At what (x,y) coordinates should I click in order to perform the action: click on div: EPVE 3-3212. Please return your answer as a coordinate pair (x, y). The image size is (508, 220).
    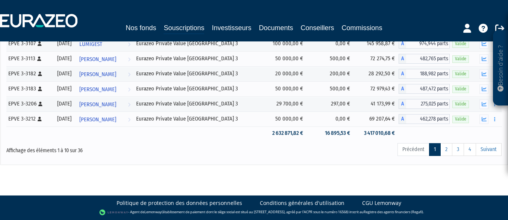
    Looking at the image, I should click on (29, 119).